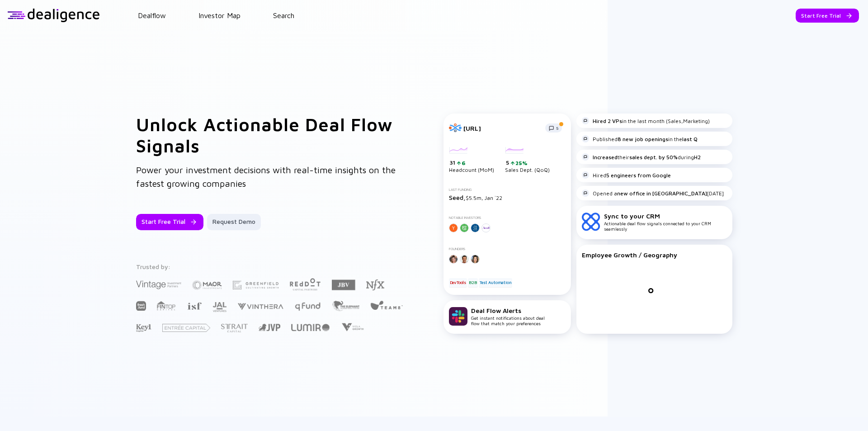 This screenshot has height=431, width=868. I want to click on a: Investor Map, so click(219, 15).